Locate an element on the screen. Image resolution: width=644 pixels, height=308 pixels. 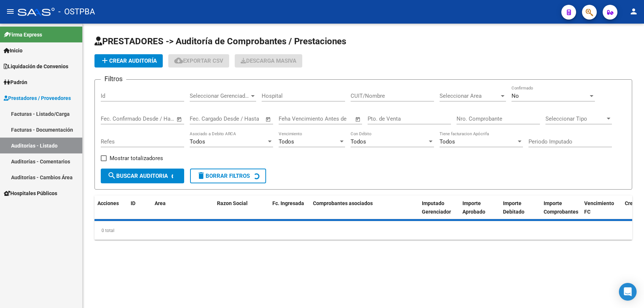
span: Hospitales Públicos is located at coordinates (30, 193).